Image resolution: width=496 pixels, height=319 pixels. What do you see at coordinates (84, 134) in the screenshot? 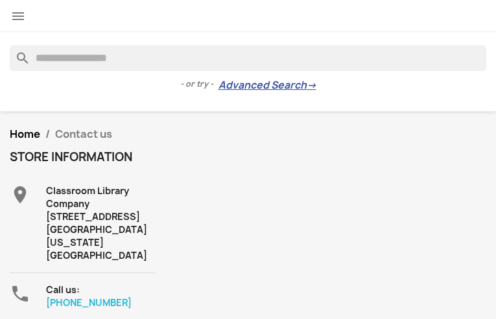
I see `span: Contact us` at bounding box center [84, 134].